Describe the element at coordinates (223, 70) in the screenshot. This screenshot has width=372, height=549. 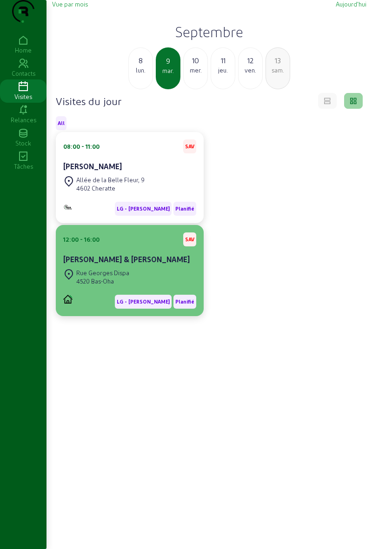
I see `div: jeu.` at that location.